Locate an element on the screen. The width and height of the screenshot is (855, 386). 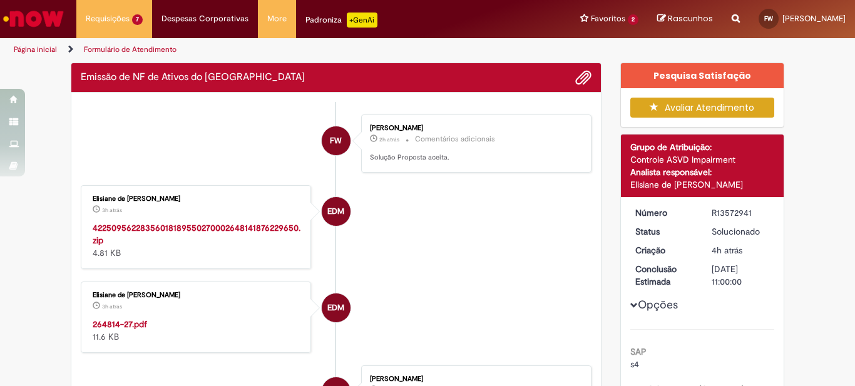
small: Comentários adicionais is located at coordinates (455, 139).